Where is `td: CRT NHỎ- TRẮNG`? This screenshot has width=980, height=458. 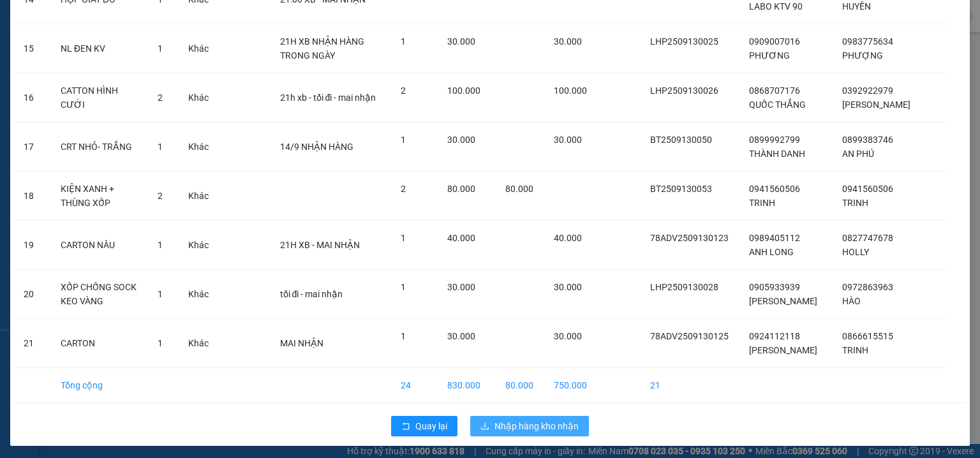 td: CRT NHỎ- TRẮNG is located at coordinates (99, 147).